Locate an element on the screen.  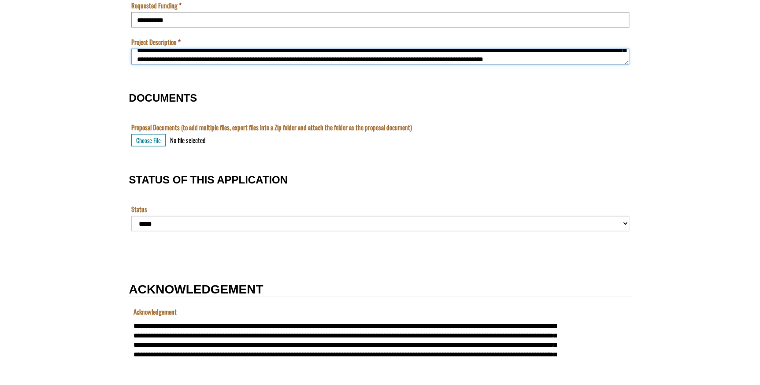
div: No file selected is located at coordinates (188, 140).